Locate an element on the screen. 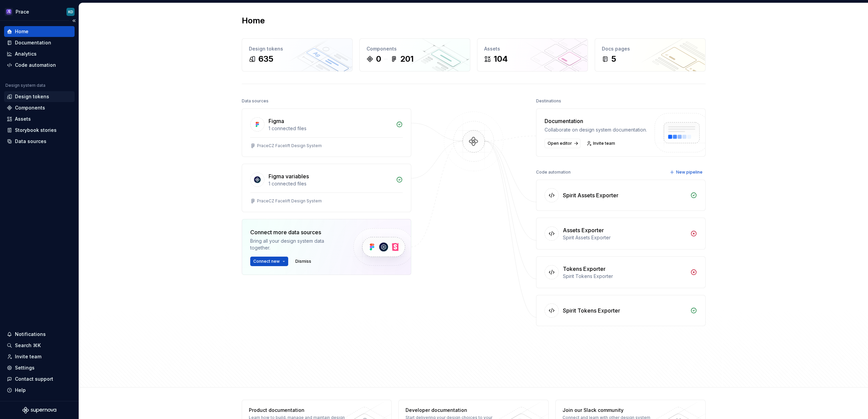 This screenshot has width=868, height=419. div: Destinations is located at coordinates (549, 101).